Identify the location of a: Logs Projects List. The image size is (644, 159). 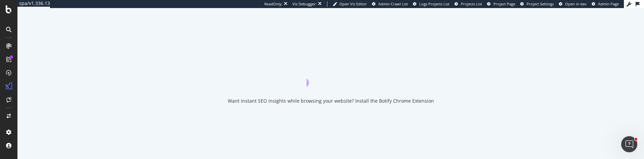
(431, 4).